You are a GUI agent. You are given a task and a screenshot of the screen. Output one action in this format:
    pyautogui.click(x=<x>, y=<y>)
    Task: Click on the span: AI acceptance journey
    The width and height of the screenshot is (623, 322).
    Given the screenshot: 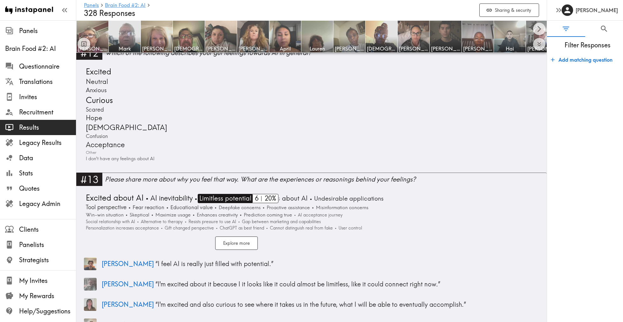 What is the action you would take?
    pyautogui.click(x=320, y=215)
    